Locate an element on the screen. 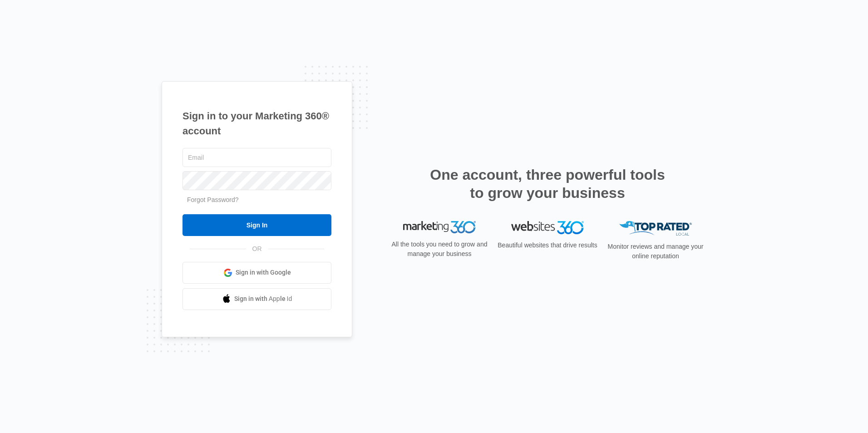 This screenshot has height=433, width=868. h1: Sign in to your Marketing 360® account is located at coordinates (257, 124).